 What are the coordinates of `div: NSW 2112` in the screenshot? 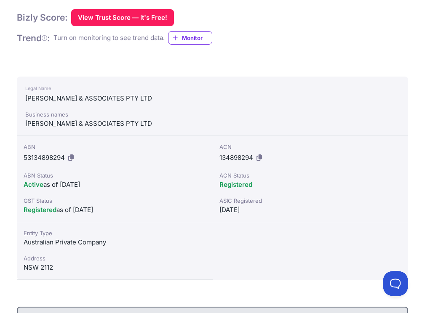 It's located at (115, 268).